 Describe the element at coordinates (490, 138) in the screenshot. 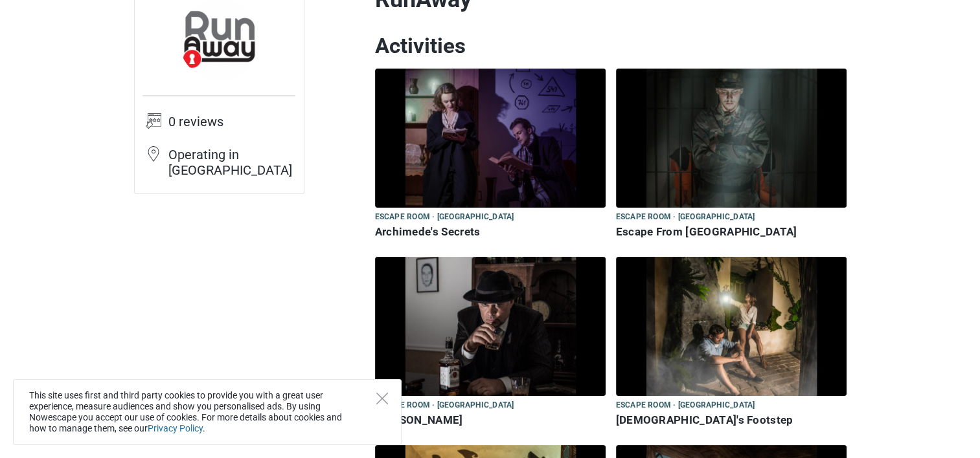

I see `img: Archimede's Secrets` at that location.